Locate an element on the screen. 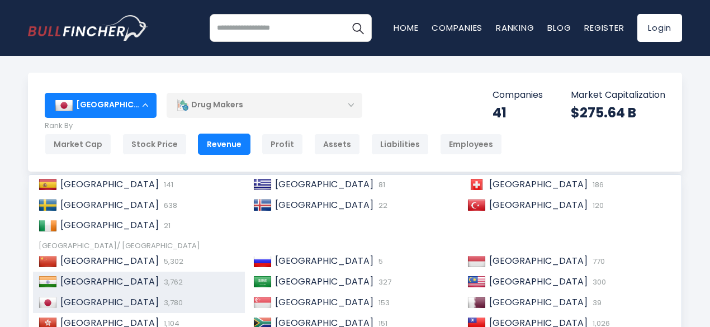 This screenshot has width=710, height=327. div: Employees is located at coordinates (470, 144).